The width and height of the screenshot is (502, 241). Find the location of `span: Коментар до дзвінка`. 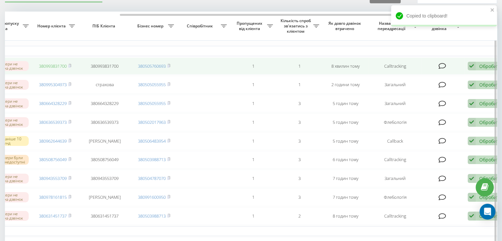

span: Коментар до дзвінка is located at coordinates (440, 26).